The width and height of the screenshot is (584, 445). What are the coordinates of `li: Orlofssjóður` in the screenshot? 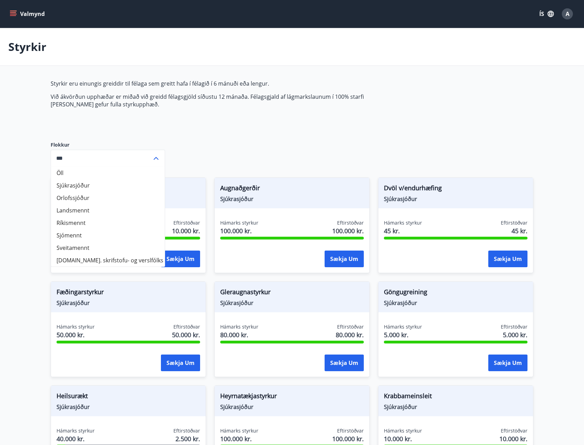 It's located at (108, 198).